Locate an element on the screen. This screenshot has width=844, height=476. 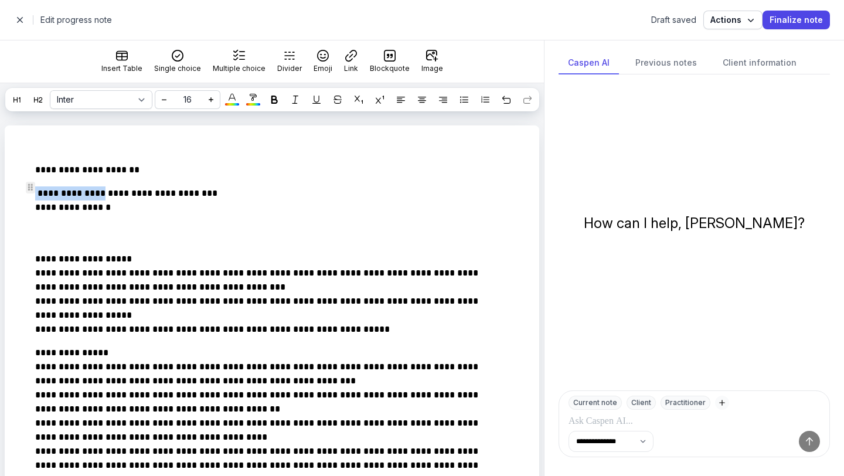
div: Link is located at coordinates (351, 69).